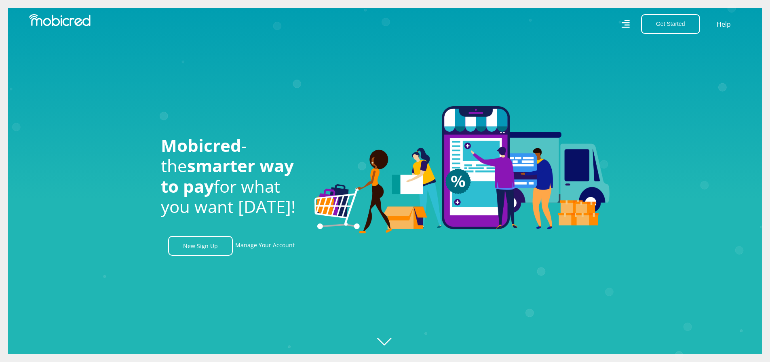 This screenshot has width=770, height=362. Describe the element at coordinates (462, 170) in the screenshot. I see `img: Welcome to Mobicred` at that location.